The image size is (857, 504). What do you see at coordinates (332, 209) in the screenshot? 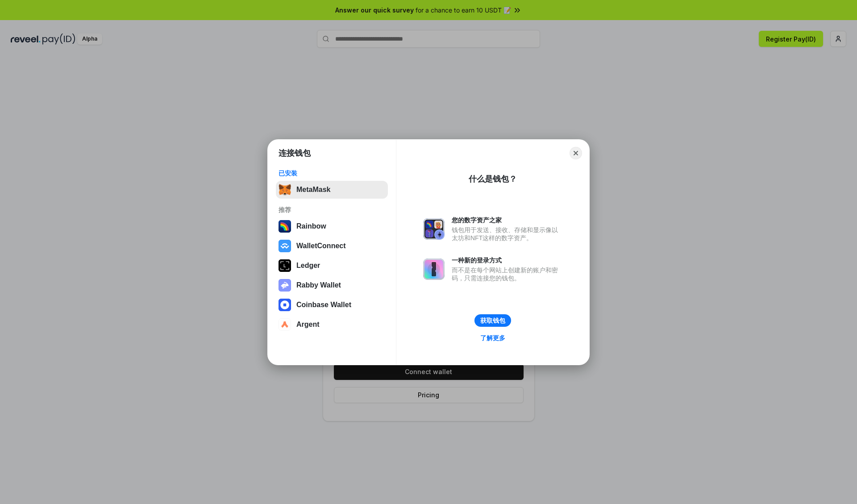
I see `div: 推荐` at bounding box center [332, 209].